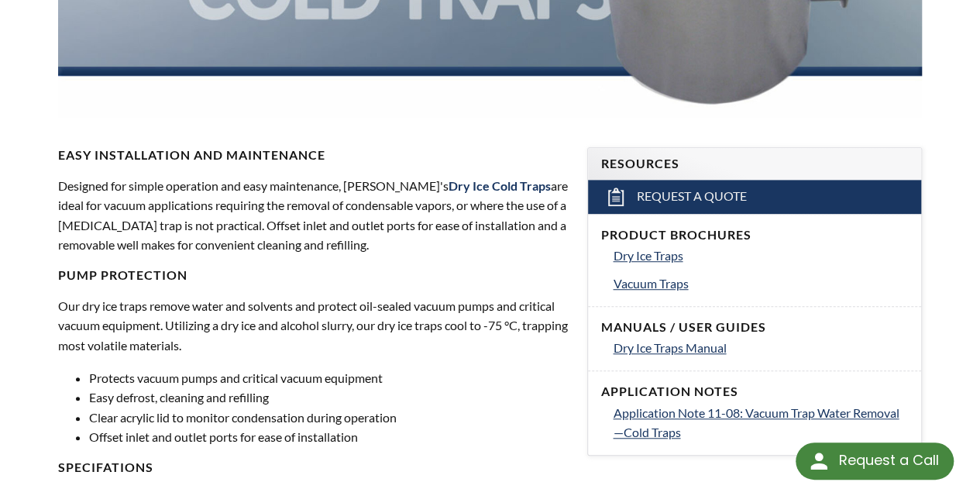 Image resolution: width=980 pixels, height=489 pixels. Describe the element at coordinates (191, 154) in the screenshot. I see `strong: Easy Installation and Maintenance` at that location.